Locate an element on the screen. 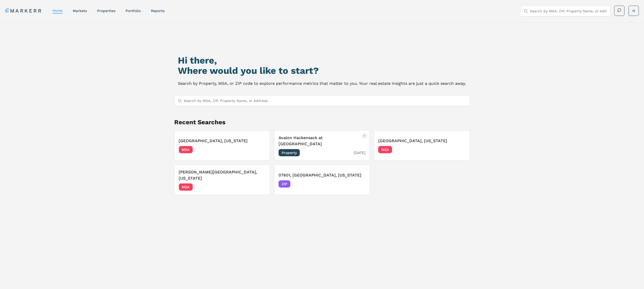 This screenshot has height=289, width=644. h2: Recent Searches is located at coordinates (322, 122).